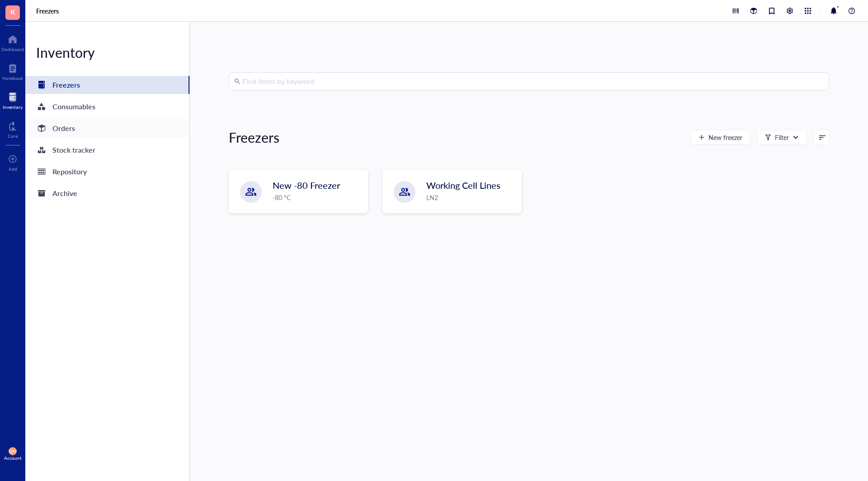  I want to click on div: Filter, so click(782, 138).